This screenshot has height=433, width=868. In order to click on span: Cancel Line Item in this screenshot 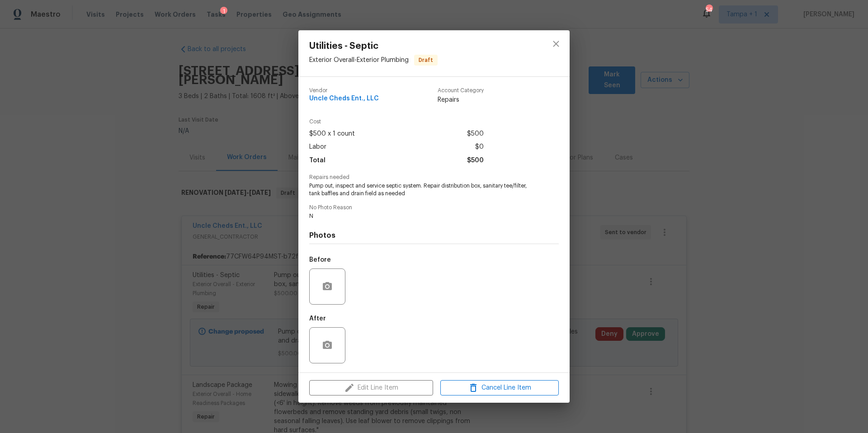, I will do `click(499, 388)`.